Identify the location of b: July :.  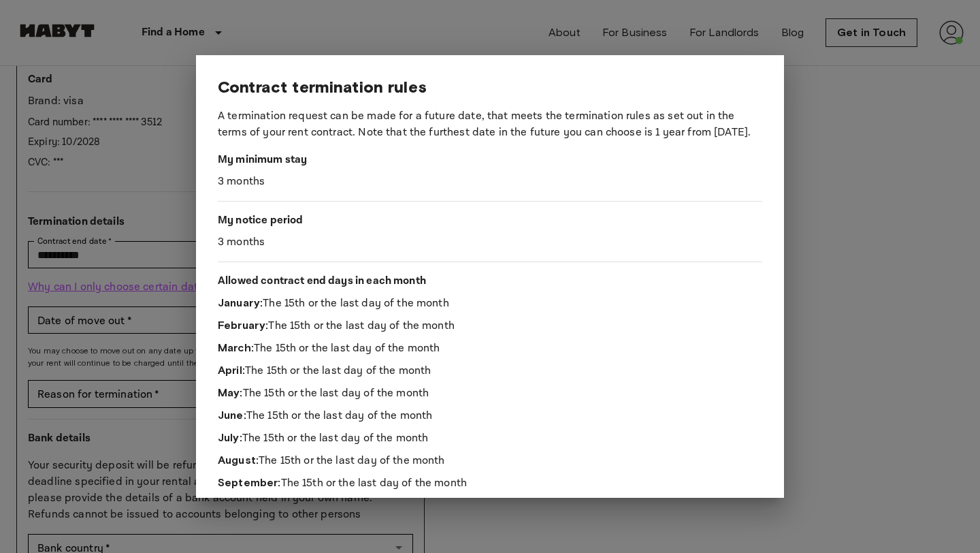
(230, 437).